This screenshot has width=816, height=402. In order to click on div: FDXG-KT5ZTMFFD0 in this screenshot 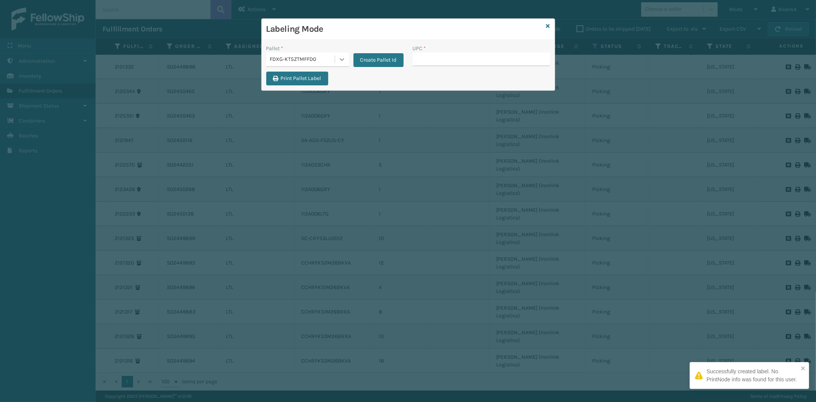, I will do `click(303, 59)`.